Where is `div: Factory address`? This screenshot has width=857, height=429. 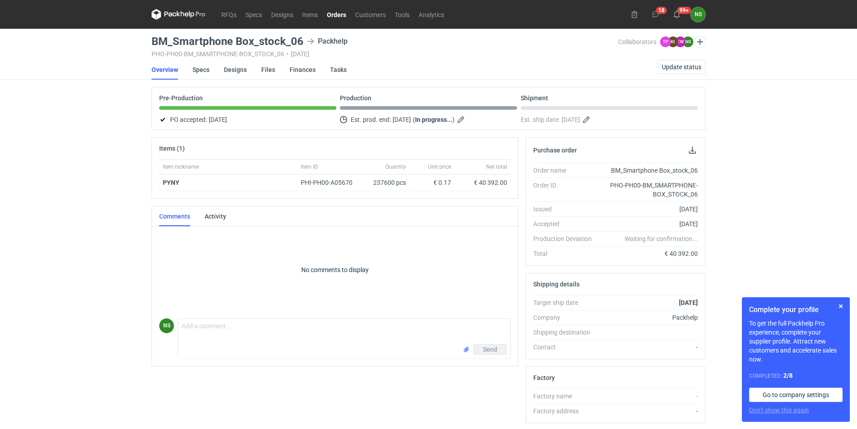 div: Factory address is located at coordinates (566, 411).